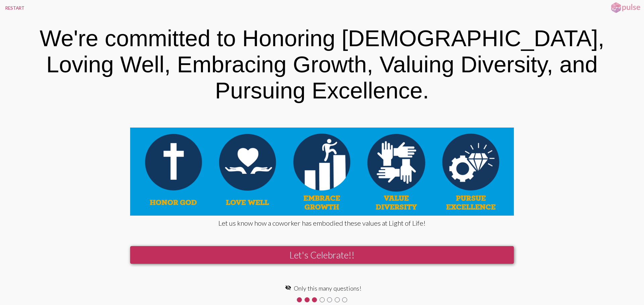 The image size is (644, 305). Describe the element at coordinates (328, 288) in the screenshot. I see `span: Only this many questions!` at that location.